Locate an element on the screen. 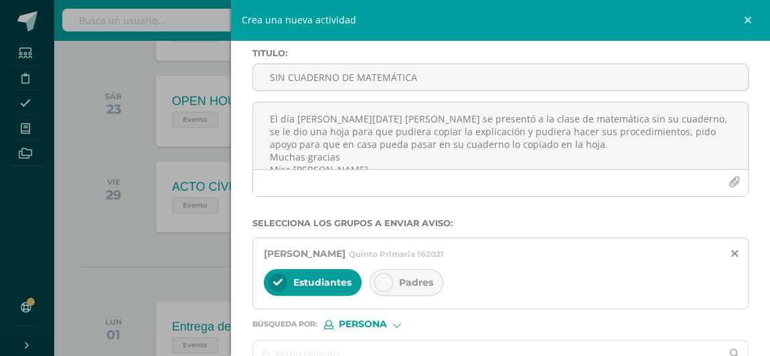  span: Búsqueda por : is located at coordinates (285, 324).